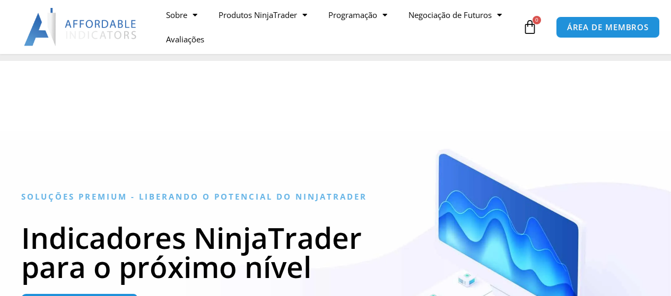  What do you see at coordinates (357, 15) in the screenshot?
I see `a: Programação` at bounding box center [357, 15].